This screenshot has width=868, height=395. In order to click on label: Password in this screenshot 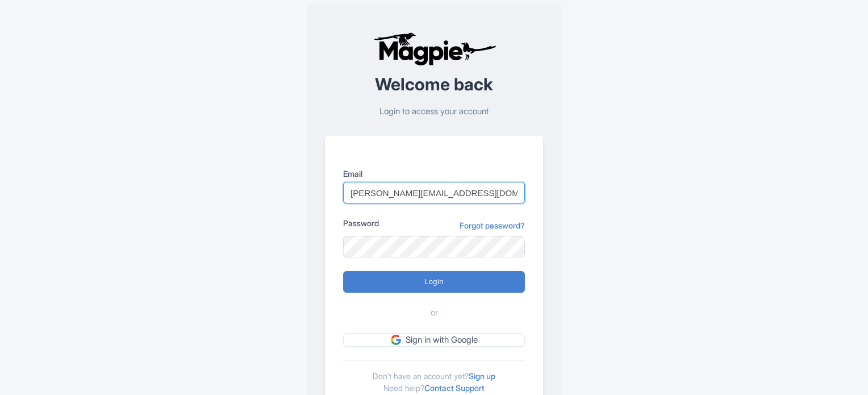, I will do `click(361, 223)`.